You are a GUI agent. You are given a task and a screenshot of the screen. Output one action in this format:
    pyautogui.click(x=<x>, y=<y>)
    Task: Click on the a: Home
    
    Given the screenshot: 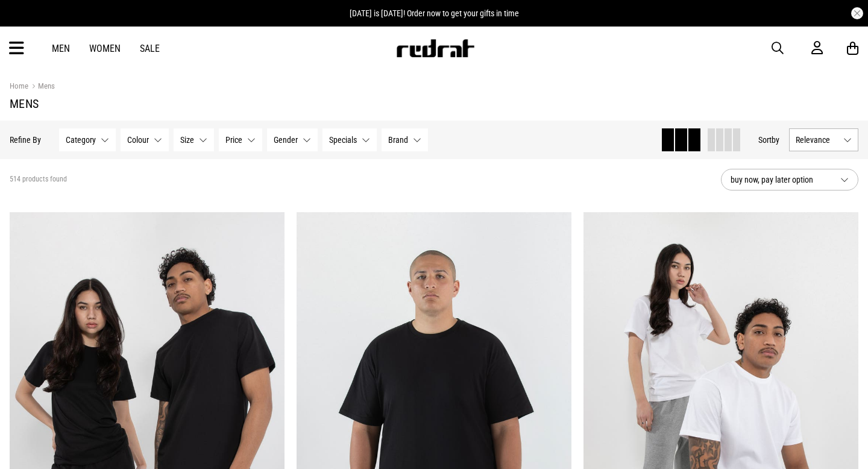 What is the action you would take?
    pyautogui.click(x=19, y=85)
    